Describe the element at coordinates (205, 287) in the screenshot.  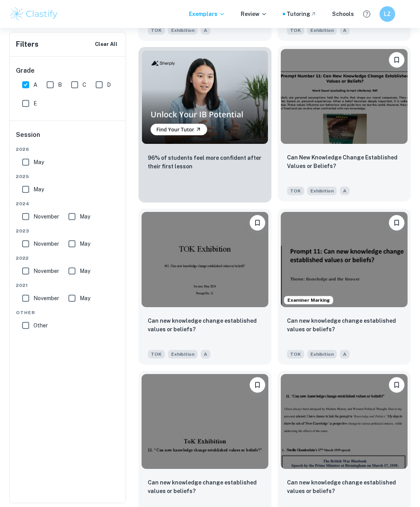
I see `a: BookmarkCan new knowledge change established values or beliefs?TOKExhibitionA` at that location.